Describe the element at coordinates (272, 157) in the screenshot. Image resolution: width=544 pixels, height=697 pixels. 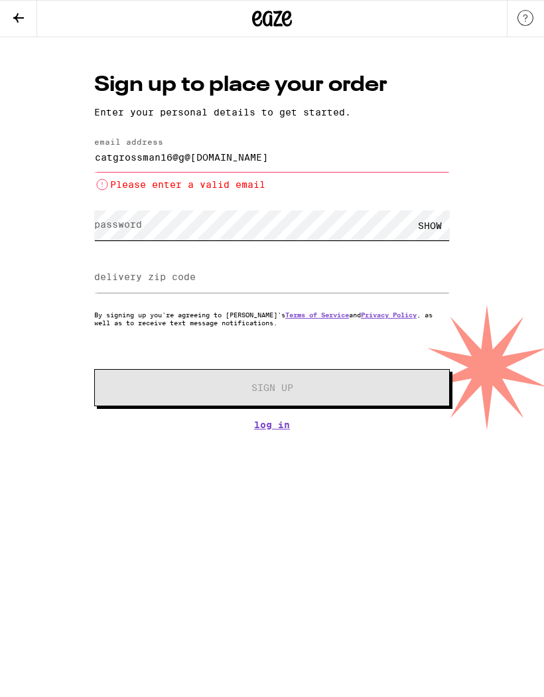
I see `input: email address` at that location.